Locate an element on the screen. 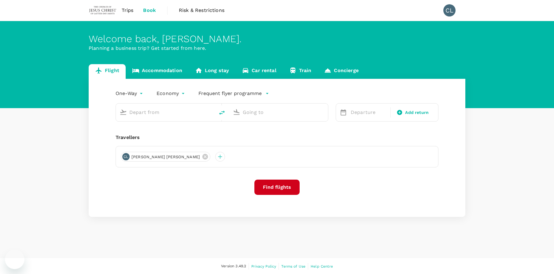 The width and height of the screenshot is (554, 274). a: Privacy Policy is located at coordinates (264, 267).